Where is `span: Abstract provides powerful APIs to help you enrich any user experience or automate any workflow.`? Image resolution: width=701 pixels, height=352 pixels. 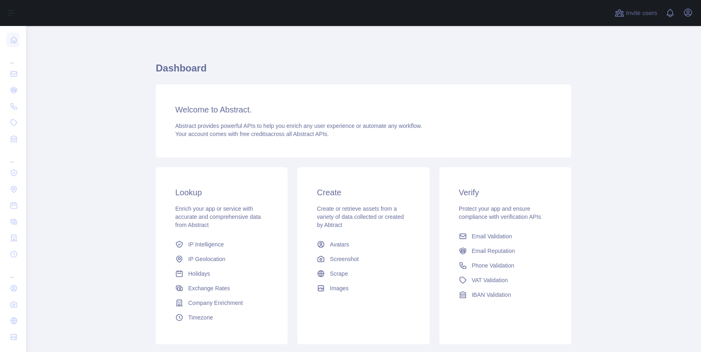
span: Abstract provides powerful APIs to help you enrich any user experience or automate any workflow. is located at coordinates (299, 126).